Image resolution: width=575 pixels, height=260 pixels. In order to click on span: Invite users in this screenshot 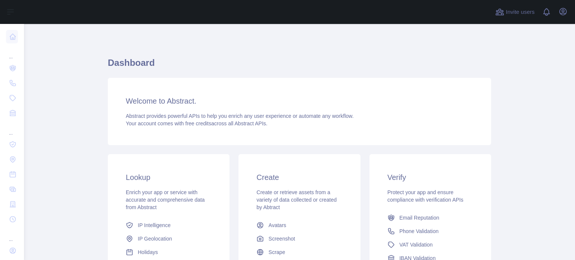, I will do `click(520, 12)`.